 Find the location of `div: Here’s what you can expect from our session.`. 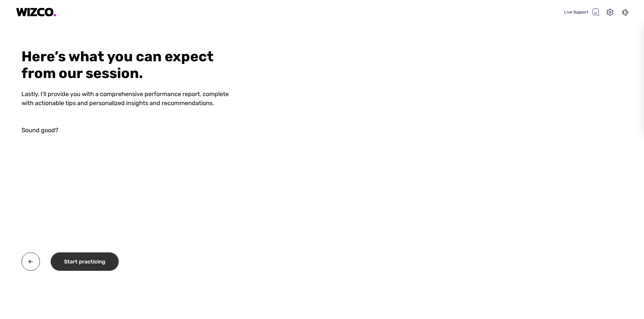

div: Here’s what you can expect from our session. is located at coordinates (129, 65).